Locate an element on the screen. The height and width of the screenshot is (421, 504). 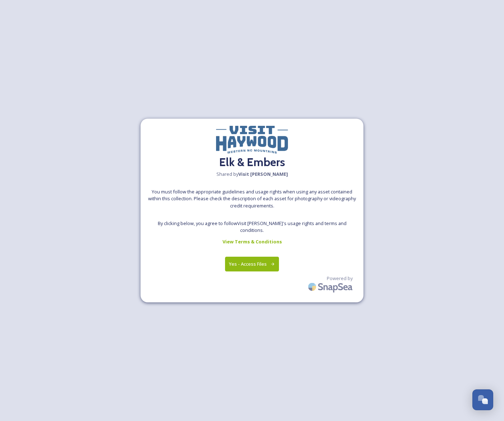
img: SnapSea Logo is located at coordinates (331, 287).